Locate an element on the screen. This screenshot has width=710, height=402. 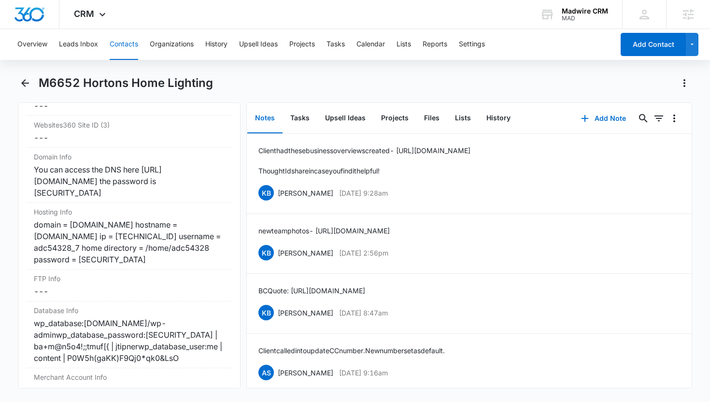
button: Contacts is located at coordinates (124, 44).